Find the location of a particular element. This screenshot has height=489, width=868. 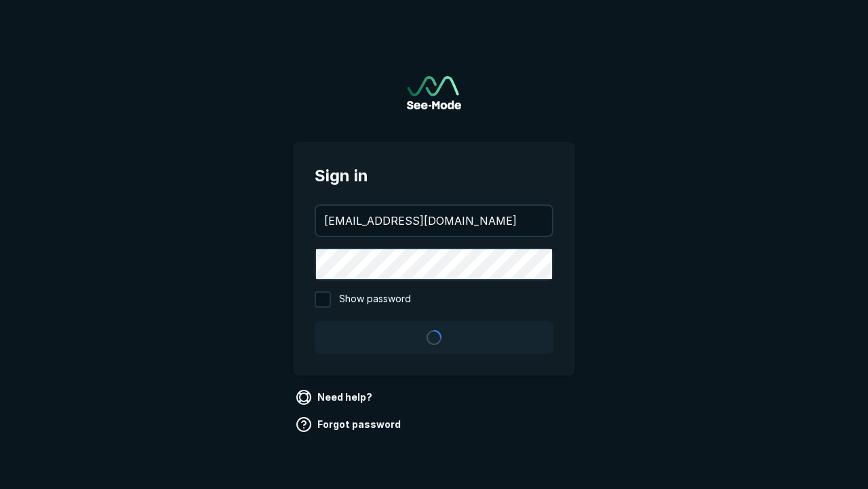

a: Need help? is located at coordinates (335, 397).